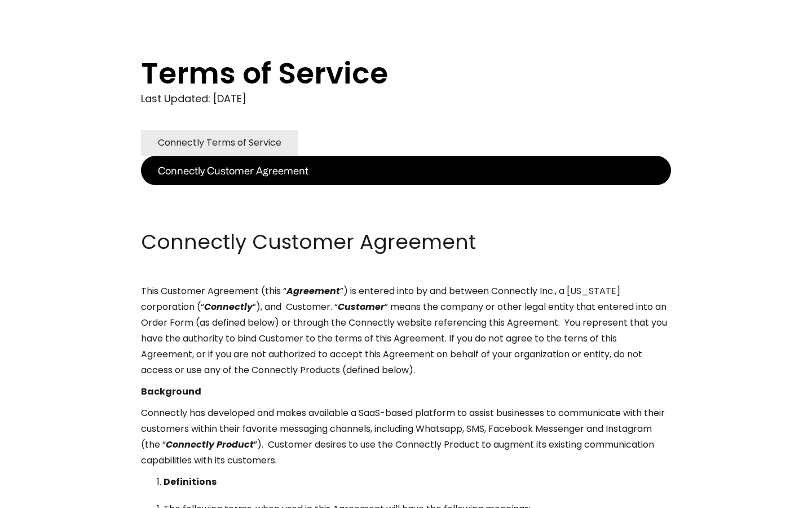 The height and width of the screenshot is (508, 812). What do you see at coordinates (406, 437) in the screenshot?
I see `p: Connectly has developed and makes available a SaaS-based platform to assist businesses to communi...` at bounding box center [406, 437].